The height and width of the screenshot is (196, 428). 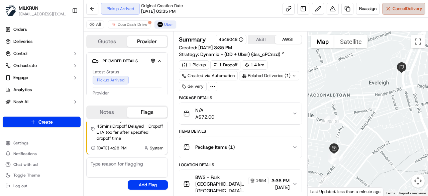 What do you see at coordinates (418, 42) in the screenshot?
I see `button: Toggle fullscreen view` at bounding box center [418, 42].